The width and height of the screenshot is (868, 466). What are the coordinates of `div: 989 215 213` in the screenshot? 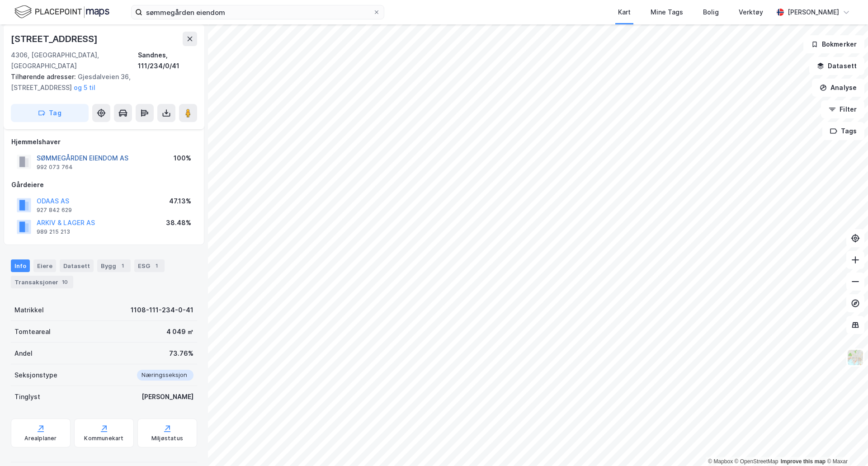 It's located at (53, 232).